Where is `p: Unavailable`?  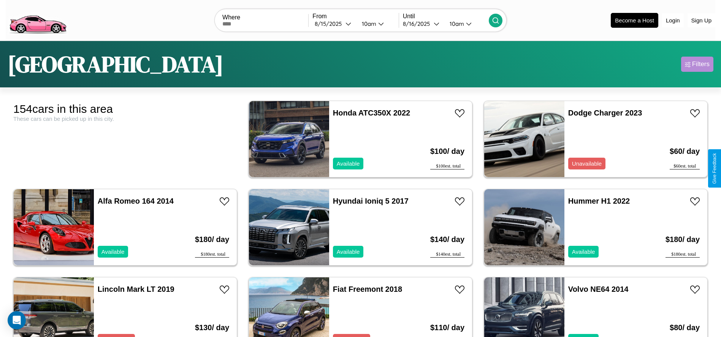 p: Unavailable is located at coordinates (587, 164).